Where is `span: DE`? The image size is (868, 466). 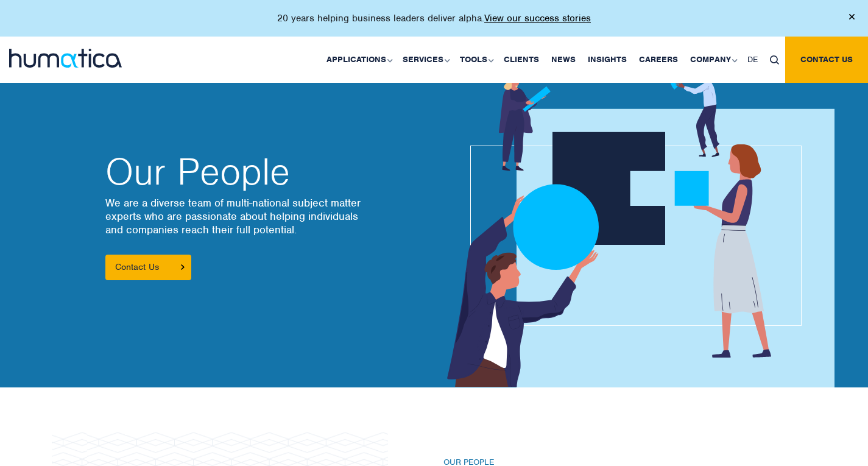 span: DE is located at coordinates (752, 59).